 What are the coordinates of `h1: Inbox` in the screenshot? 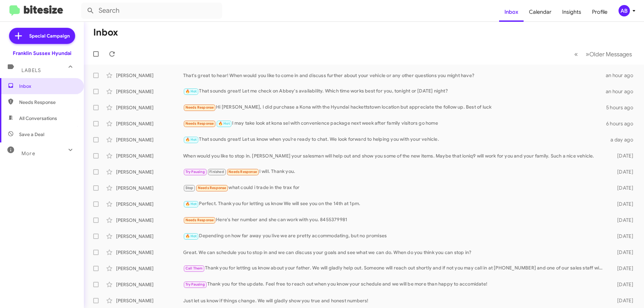 It's located at (106, 33).